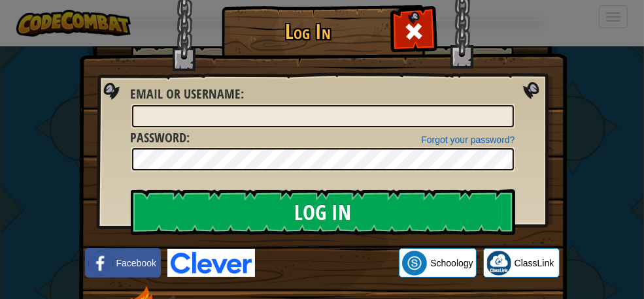 Image resolution: width=644 pixels, height=299 pixels. Describe the element at coordinates (101, 263) in the screenshot. I see `img: facebook_small.png` at that location.